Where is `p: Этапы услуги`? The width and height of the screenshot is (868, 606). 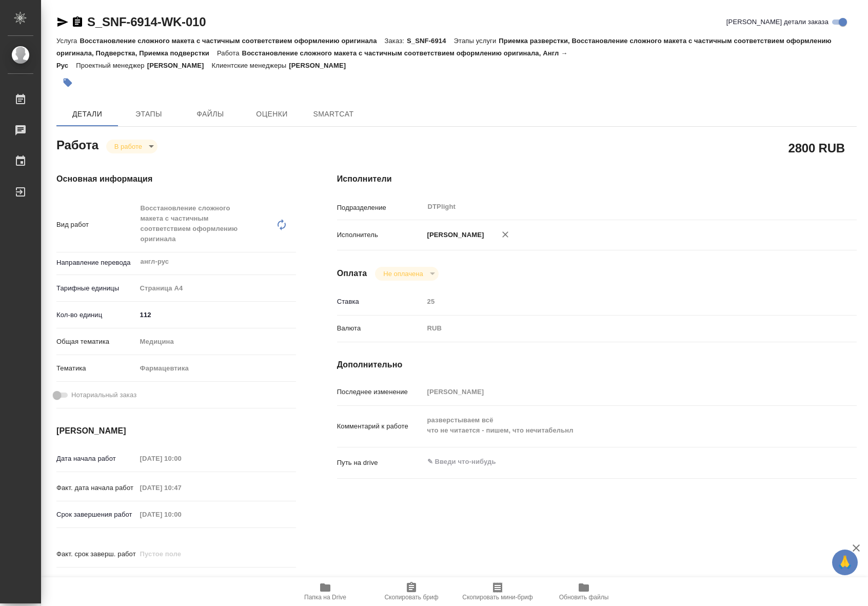 p: Этапы услуги is located at coordinates (476, 41).